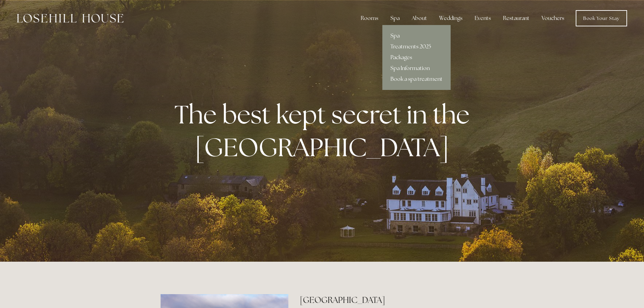 This screenshot has width=644, height=308. Describe the element at coordinates (417, 79) in the screenshot. I see `a: Book a spa treatment` at that location.